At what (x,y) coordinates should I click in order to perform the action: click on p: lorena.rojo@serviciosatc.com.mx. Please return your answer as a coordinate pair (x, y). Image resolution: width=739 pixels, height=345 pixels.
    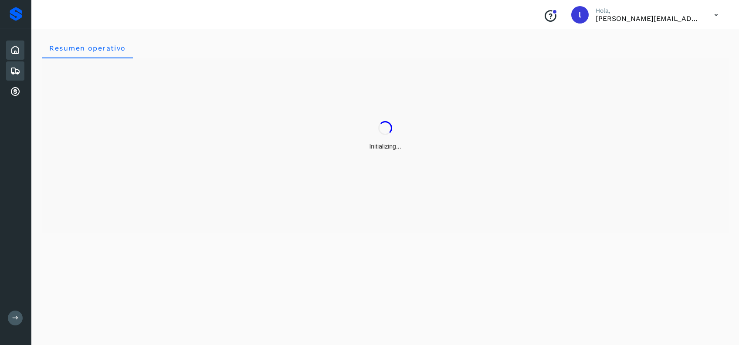
    Looking at the image, I should click on (648, 18).